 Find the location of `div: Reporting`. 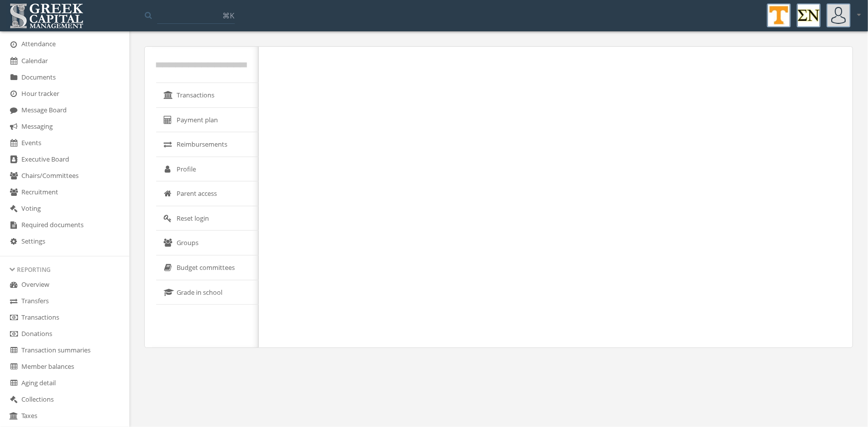

div: Reporting is located at coordinates (64, 269).